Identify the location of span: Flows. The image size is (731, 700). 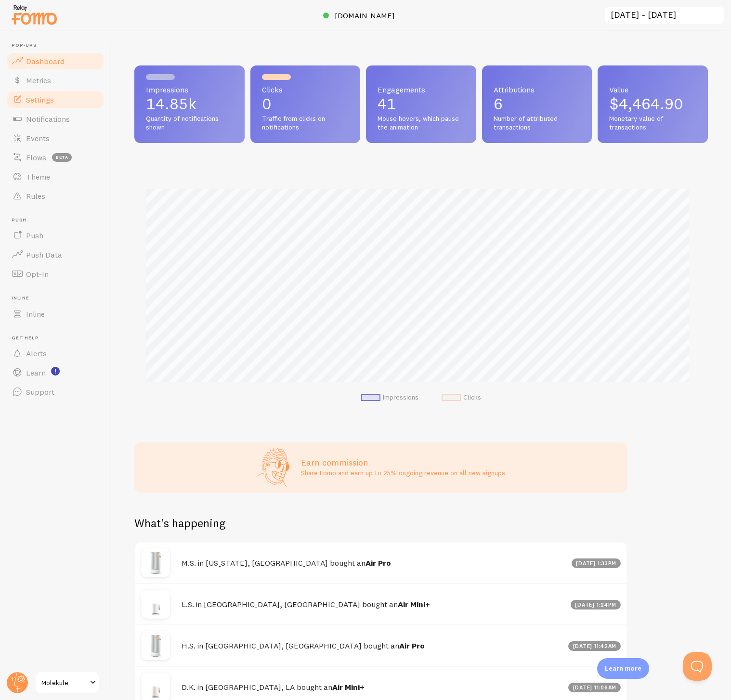
(36, 157).